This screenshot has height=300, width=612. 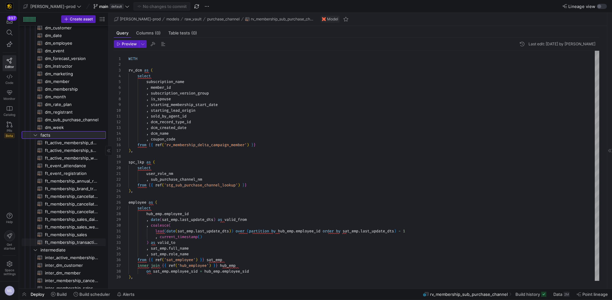 What do you see at coordinates (64, 181) in the screenshot?
I see `a: ft_membership_annual_retention​​​​​​​​​​` at bounding box center [64, 181].